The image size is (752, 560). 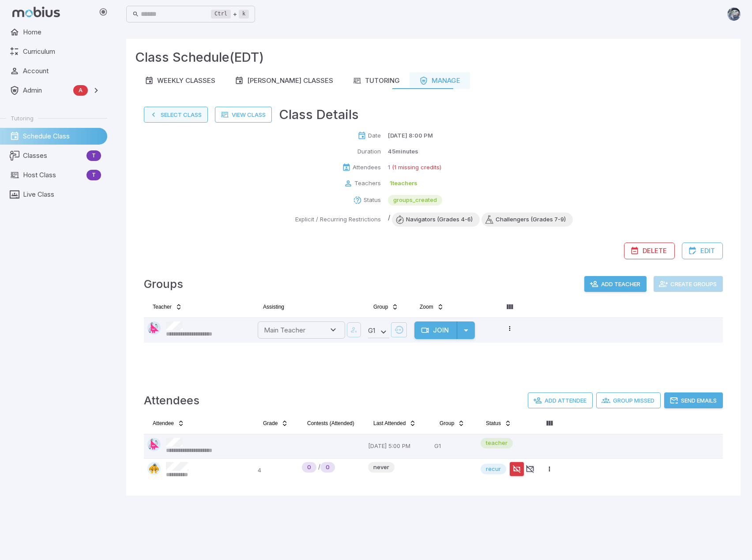 I want to click on span: Admin, so click(x=46, y=91).